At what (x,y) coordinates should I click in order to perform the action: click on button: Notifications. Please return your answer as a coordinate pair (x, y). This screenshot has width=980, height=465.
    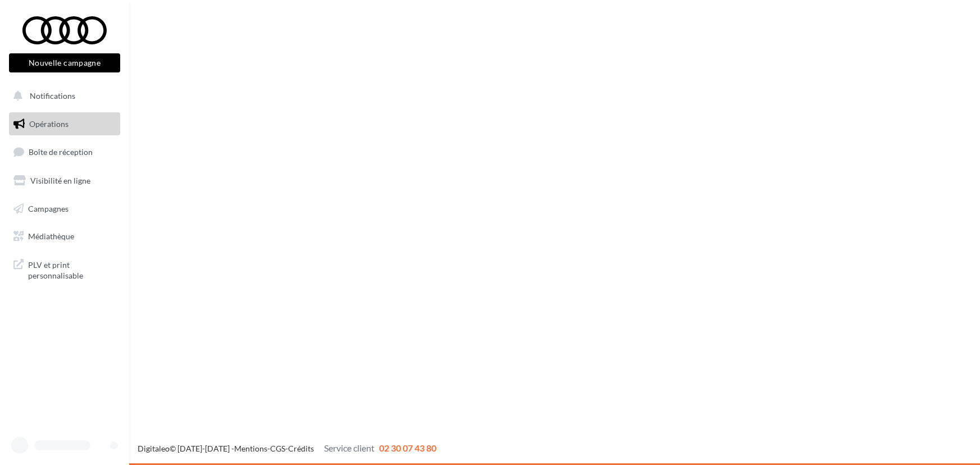
    Looking at the image, I should click on (62, 96).